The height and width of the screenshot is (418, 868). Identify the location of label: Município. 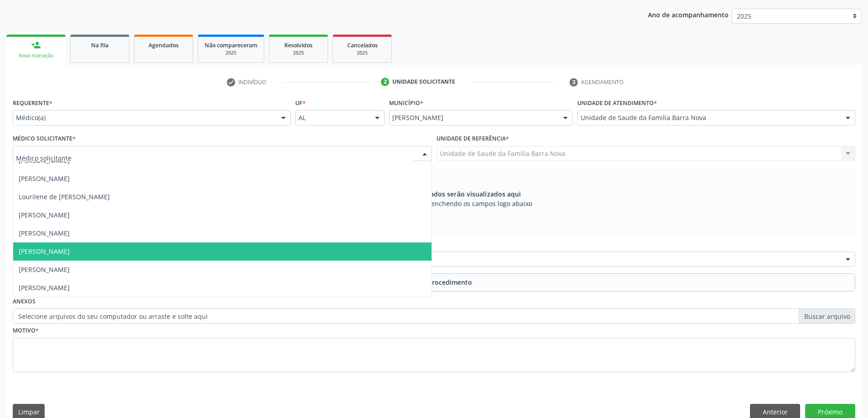
(406, 103).